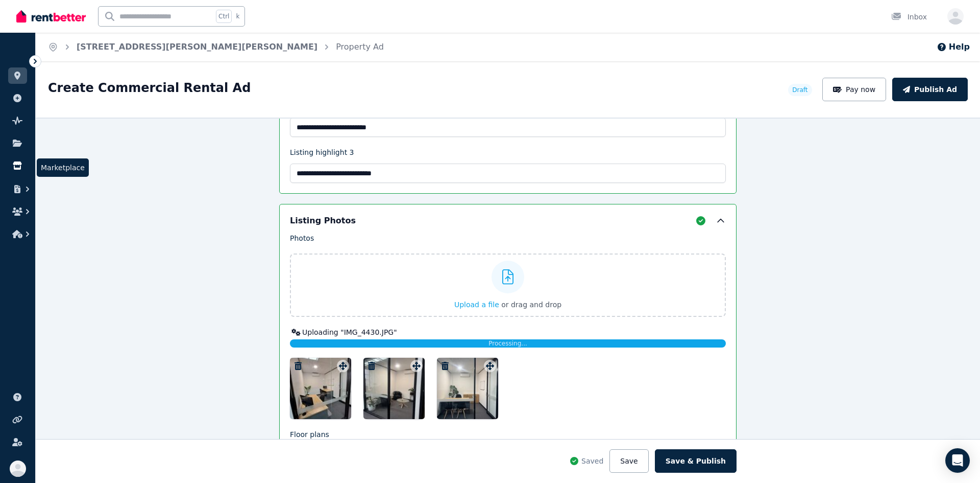  I want to click on span: Draft, so click(800, 90).